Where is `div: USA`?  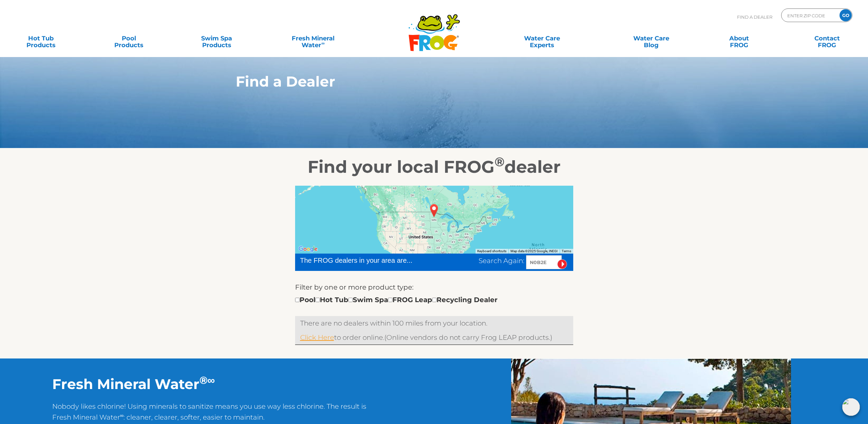
div: USA is located at coordinates (434, 210).